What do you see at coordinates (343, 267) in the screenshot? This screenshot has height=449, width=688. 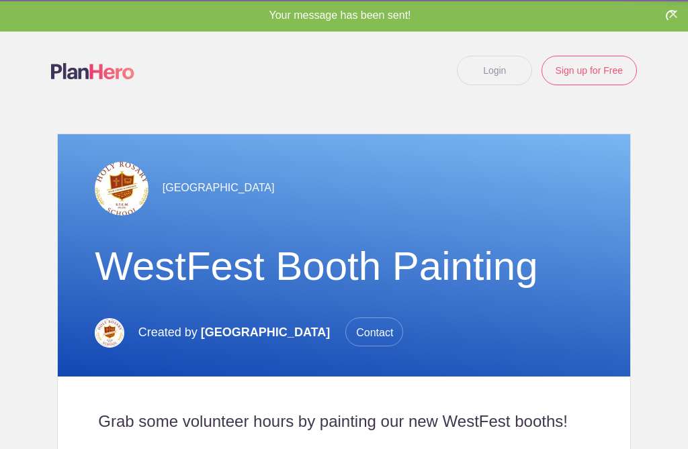 I see `h1: WestFest Booth Painting` at bounding box center [343, 267].